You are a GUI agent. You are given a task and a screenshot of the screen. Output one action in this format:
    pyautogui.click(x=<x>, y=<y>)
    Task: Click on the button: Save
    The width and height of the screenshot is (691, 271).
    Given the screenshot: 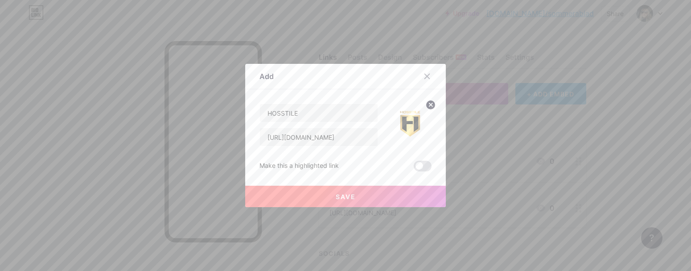 What is the action you would take?
    pyautogui.click(x=346, y=196)
    